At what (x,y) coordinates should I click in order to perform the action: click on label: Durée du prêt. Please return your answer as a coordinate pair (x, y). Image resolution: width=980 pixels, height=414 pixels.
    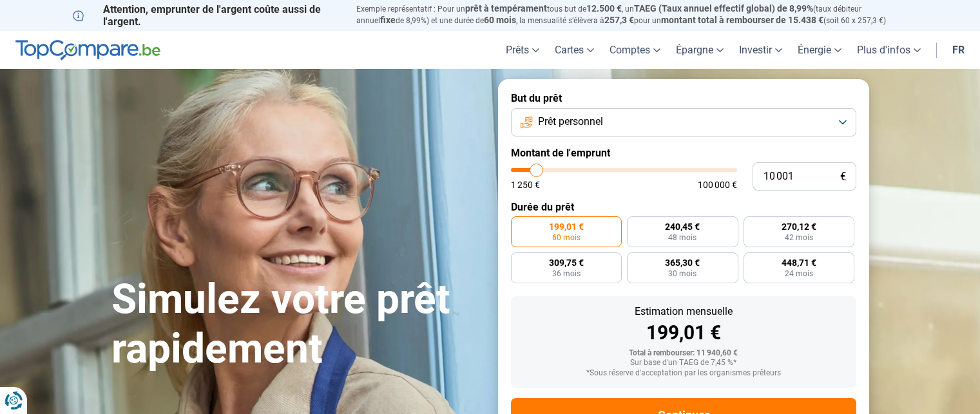
    Looking at the image, I should click on (683, 207).